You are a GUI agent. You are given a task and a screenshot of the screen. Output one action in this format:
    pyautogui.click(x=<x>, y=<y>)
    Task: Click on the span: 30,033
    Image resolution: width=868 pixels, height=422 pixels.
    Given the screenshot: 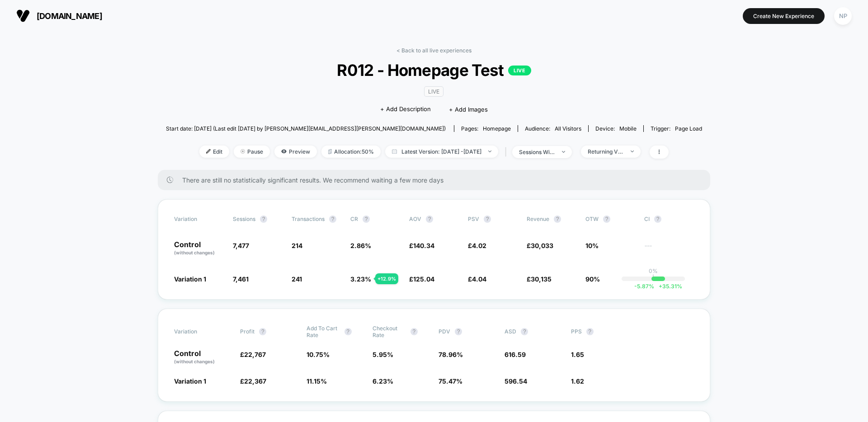 What is the action you would take?
    pyautogui.click(x=542, y=245)
    